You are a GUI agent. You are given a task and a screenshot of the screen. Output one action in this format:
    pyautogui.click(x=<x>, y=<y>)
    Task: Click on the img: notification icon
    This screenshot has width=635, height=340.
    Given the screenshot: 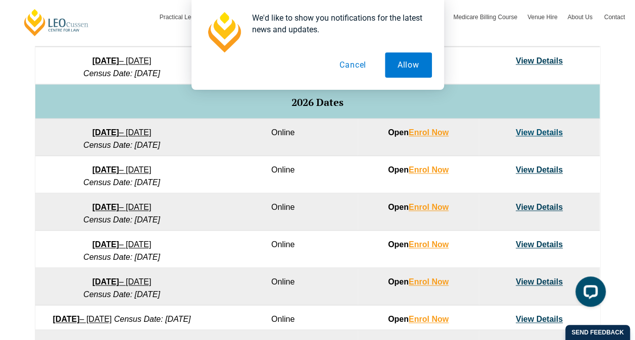 What is the action you would take?
    pyautogui.click(x=224, y=32)
    